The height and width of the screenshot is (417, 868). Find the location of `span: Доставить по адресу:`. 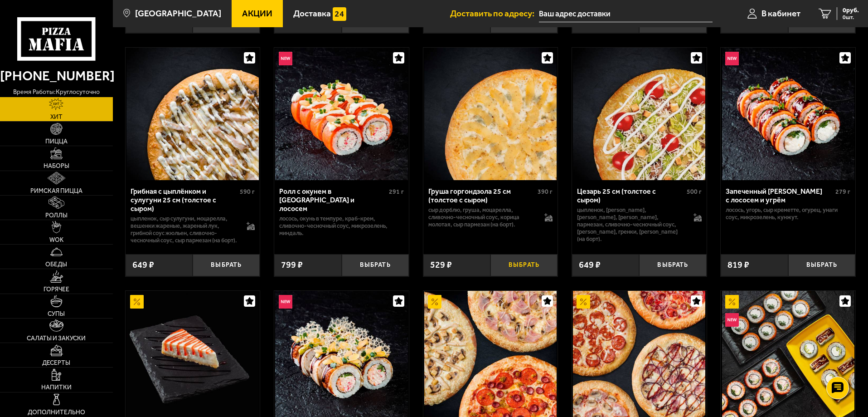

span: Доставить по адресу: is located at coordinates (495, 13).